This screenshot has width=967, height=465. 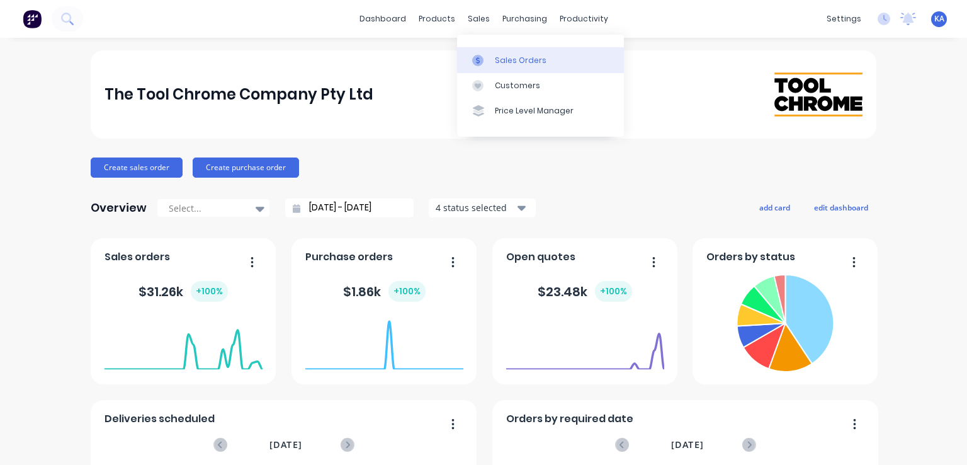 I want to click on a: Sales Orders, so click(x=540, y=60).